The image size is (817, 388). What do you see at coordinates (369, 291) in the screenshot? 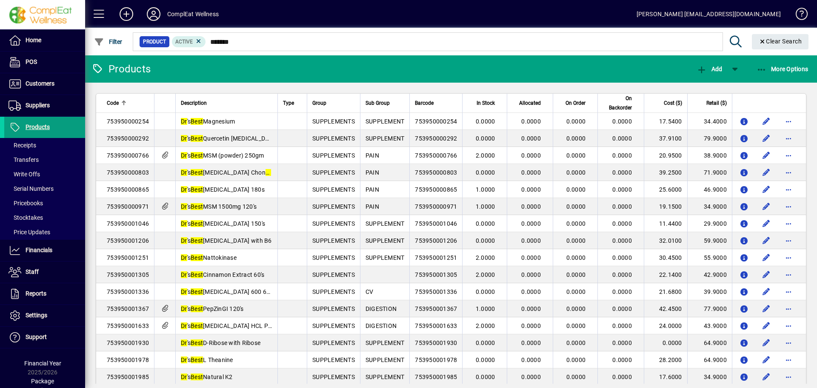
I see `span: CV` at bounding box center [369, 291].